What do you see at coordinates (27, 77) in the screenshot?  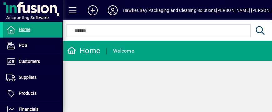 I see `span: Suppliers` at bounding box center [27, 77].